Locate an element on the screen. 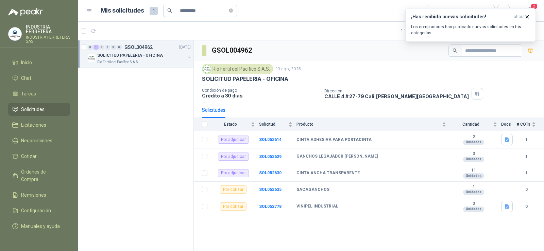 This screenshot has width=544, height=251. b: 2 is located at coordinates (473, 137).